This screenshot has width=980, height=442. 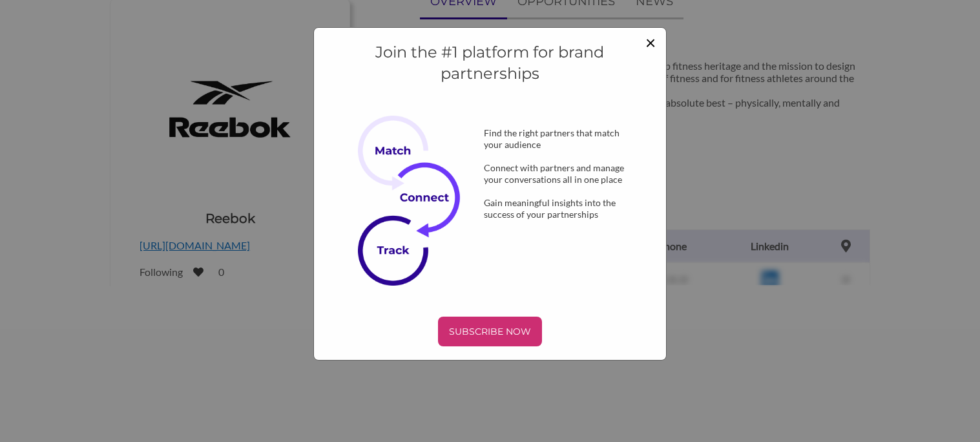 What do you see at coordinates (557, 139) in the screenshot?
I see `div: Find the right partners that match your audience` at bounding box center [557, 139].